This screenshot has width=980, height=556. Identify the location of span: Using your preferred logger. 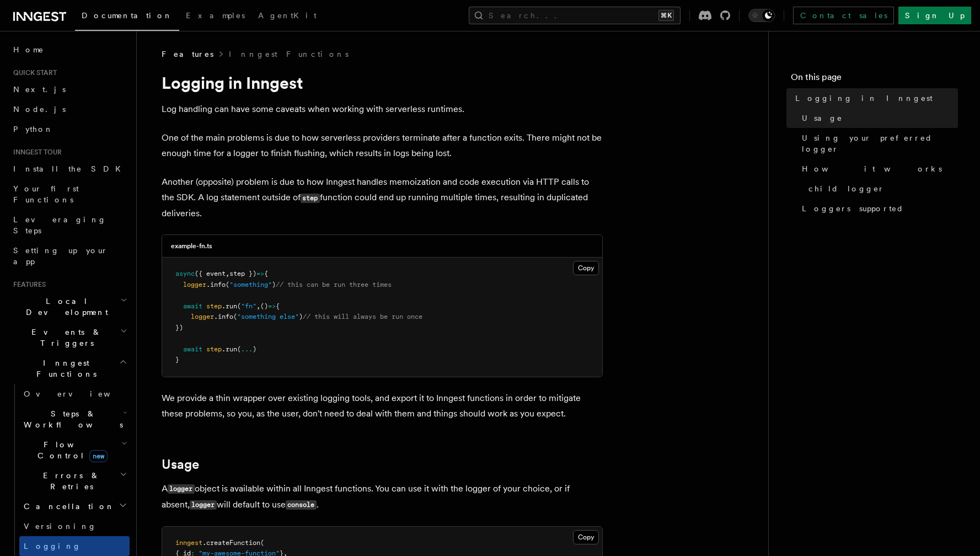
(880, 143).